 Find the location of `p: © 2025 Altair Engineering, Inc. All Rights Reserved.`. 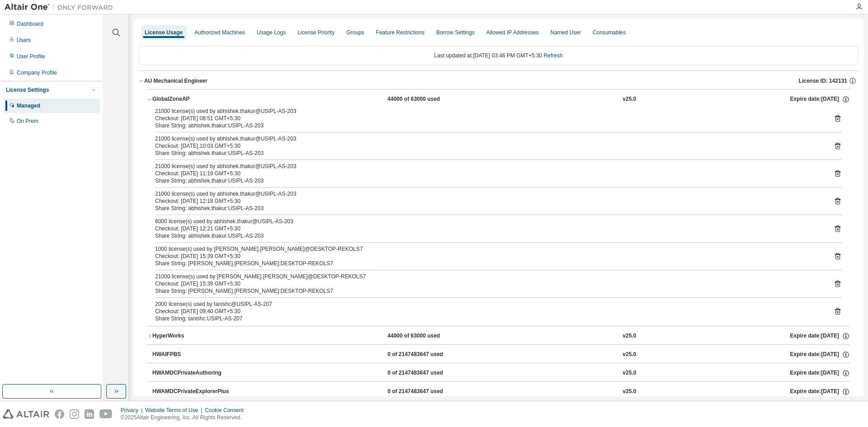

p: © 2025 Altair Engineering, Inc. All Rights Reserved. is located at coordinates (185, 417).